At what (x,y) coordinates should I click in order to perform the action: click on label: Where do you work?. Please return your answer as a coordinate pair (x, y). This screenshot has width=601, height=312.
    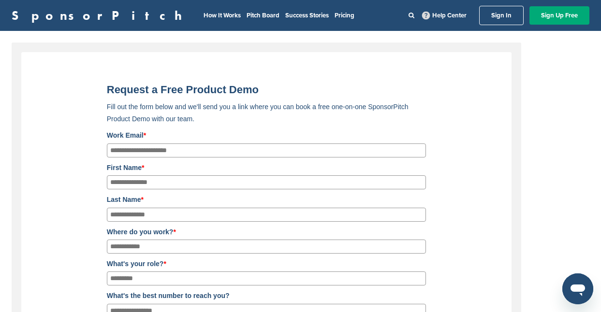
    Looking at the image, I should click on (266, 232).